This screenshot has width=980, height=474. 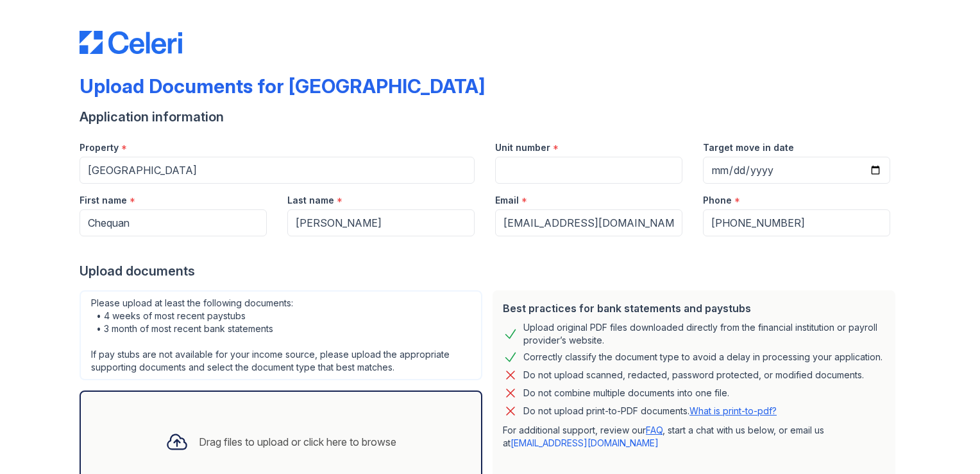 What do you see at coordinates (310, 201) in the screenshot?
I see `label: Last name` at bounding box center [310, 201].